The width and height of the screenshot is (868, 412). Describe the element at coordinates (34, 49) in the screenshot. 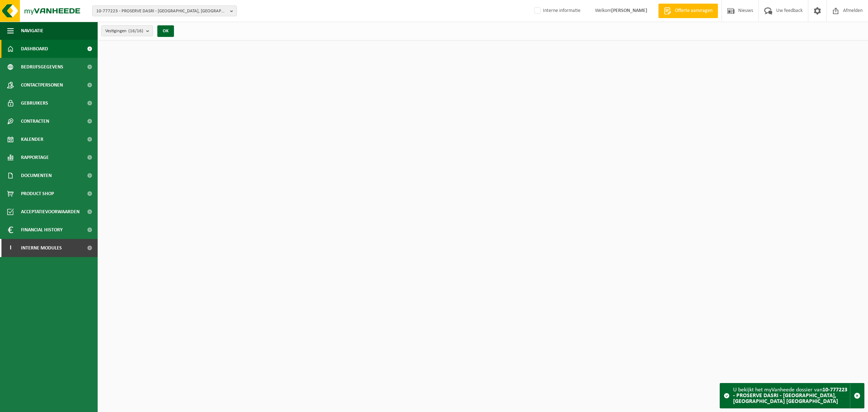

I see `span: Dashboard` at that location.